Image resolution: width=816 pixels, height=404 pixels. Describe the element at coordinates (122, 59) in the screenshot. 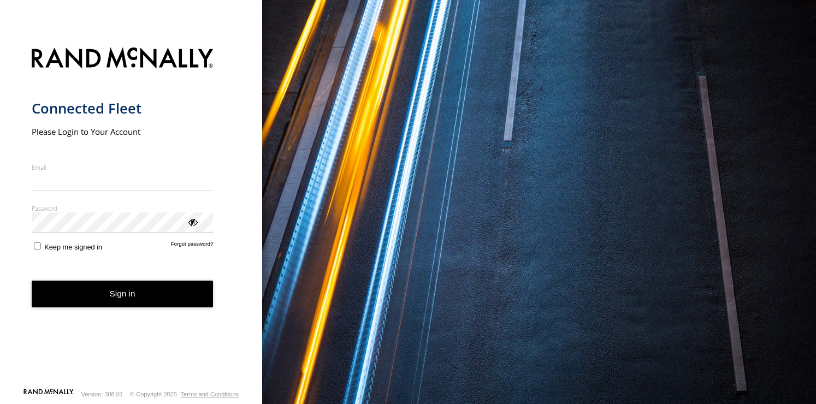

I see `img: Rand McNally` at that location.